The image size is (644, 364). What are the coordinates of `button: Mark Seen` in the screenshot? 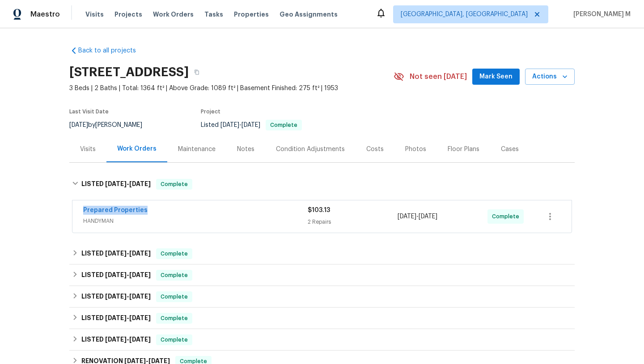 It's located at (497, 77).